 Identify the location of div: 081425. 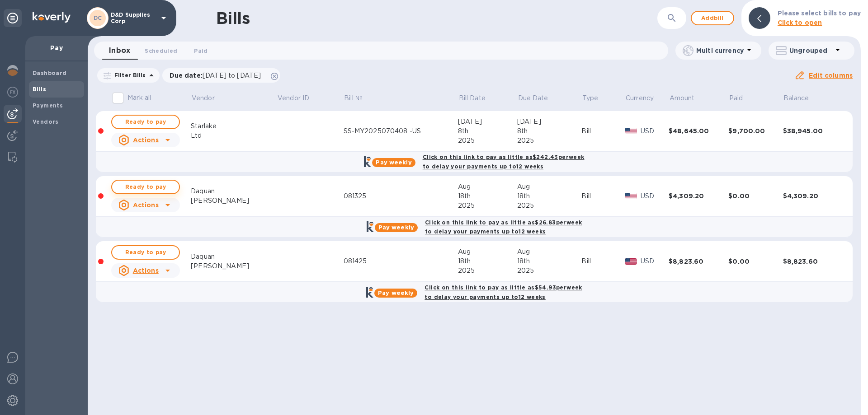
(401, 261).